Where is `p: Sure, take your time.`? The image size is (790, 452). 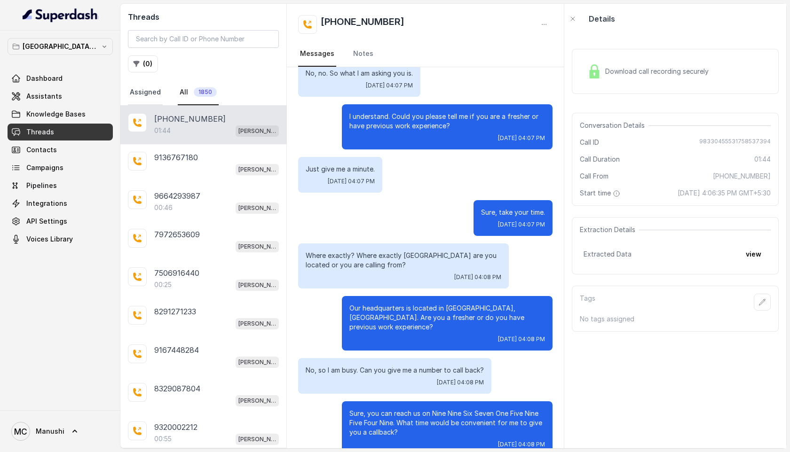
p: Sure, take your time. is located at coordinates (513, 212).